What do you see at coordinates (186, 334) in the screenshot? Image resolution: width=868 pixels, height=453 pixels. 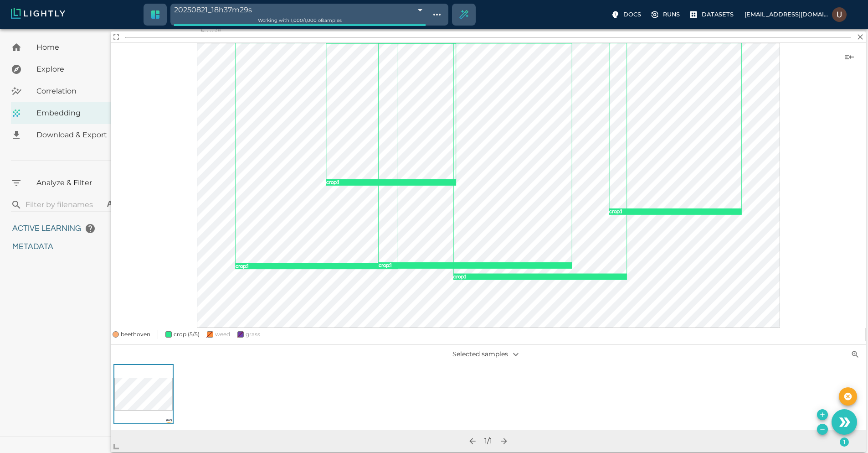 I see `span: crop (5/5)` at bounding box center [186, 334].